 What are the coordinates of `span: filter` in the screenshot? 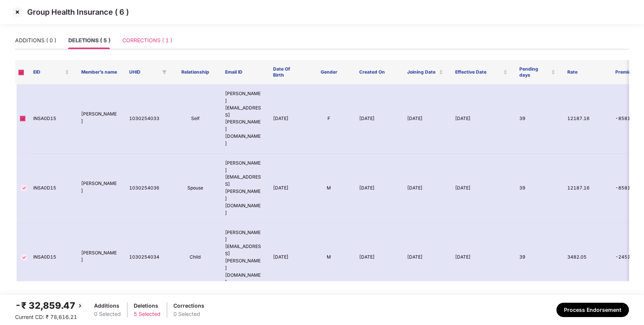 It's located at (164, 72).